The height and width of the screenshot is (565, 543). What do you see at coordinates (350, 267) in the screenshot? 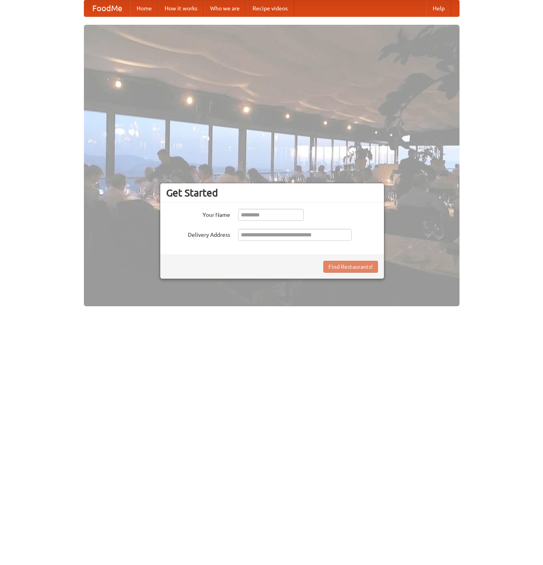
I see `button: Find Restaurants!` at bounding box center [350, 267].